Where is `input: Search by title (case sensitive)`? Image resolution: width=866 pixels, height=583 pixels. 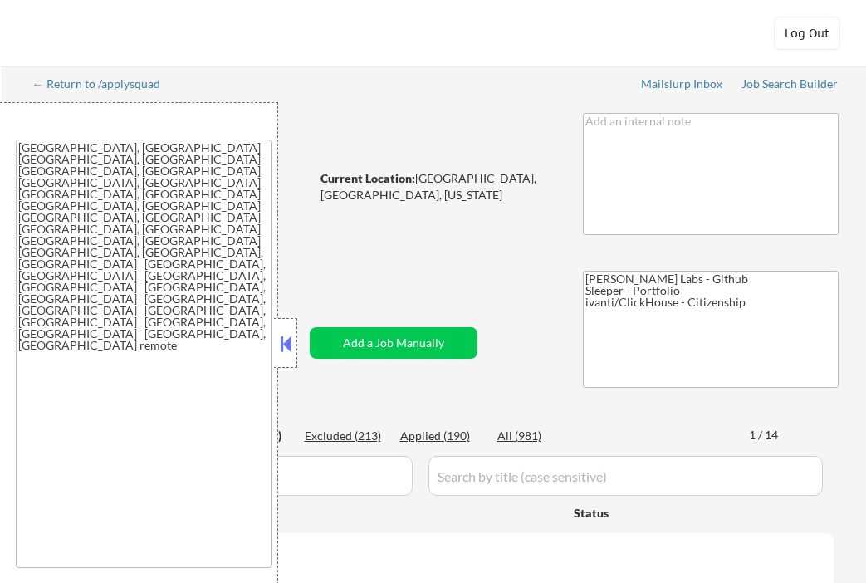 input: Search by title (case sensitive) is located at coordinates (625, 476).